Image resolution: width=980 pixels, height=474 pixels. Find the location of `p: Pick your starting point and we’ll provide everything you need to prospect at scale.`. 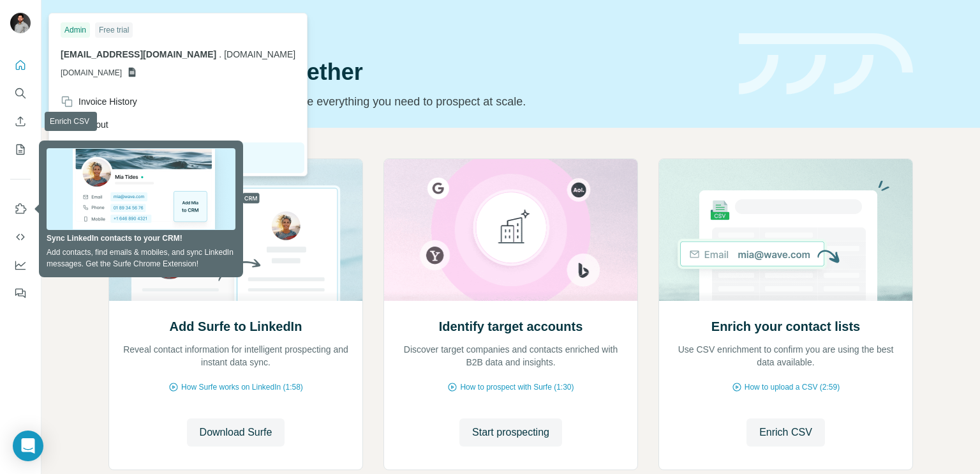

p: Pick your starting point and we’ll provide everything you need to prospect at scale. is located at coordinates (416, 101).